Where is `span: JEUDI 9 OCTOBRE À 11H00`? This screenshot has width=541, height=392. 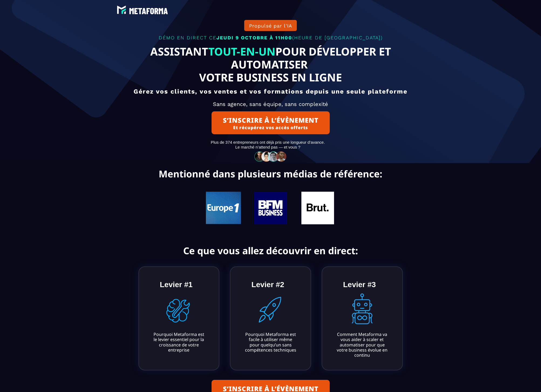
span: JEUDI 9 OCTOBRE À 11H00 is located at coordinates (254, 37).